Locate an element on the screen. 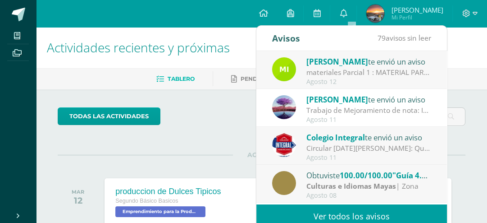 The image size is (487, 223). span: Segundo Básico Basicos is located at coordinates (146, 200).